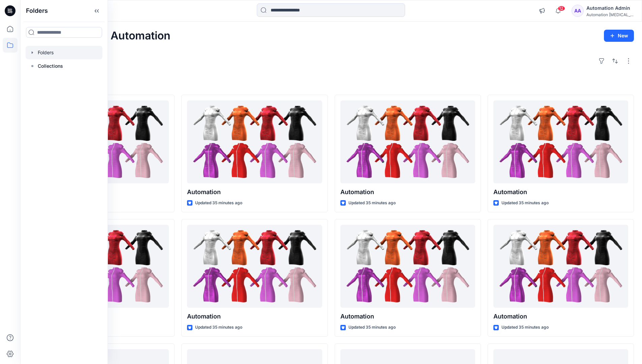 Image resolution: width=642 pixels, height=364 pixels. Describe the element at coordinates (50, 66) in the screenshot. I see `p: Collections` at that location.